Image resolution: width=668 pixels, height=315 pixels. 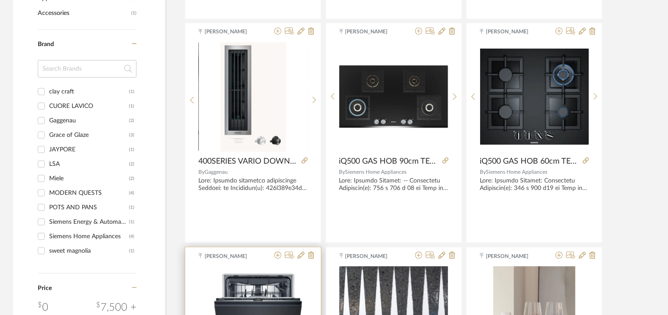 What do you see at coordinates (134, 13) in the screenshot?
I see `span: (1)` at bounding box center [134, 13].